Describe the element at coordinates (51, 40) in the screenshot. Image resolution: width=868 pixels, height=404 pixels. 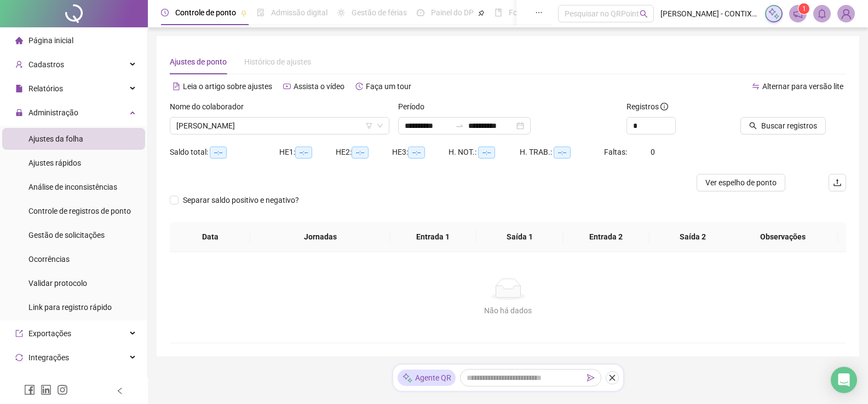
I see `span: Página inicial` at that location.